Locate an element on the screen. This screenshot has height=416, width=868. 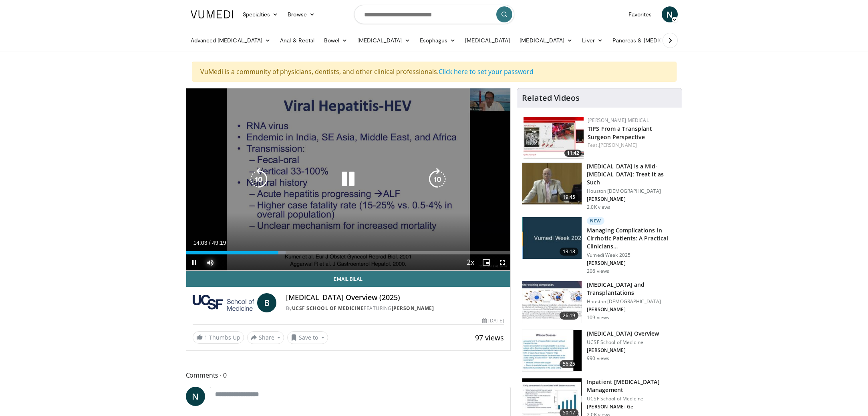
a: 1 Thumbs Up is located at coordinates (218, 338).